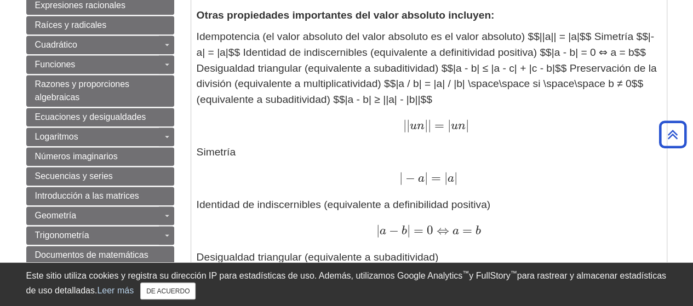 This screenshot has width=693, height=306. What do you see at coordinates (100, 216) in the screenshot?
I see `a: Geometría` at bounding box center [100, 216].